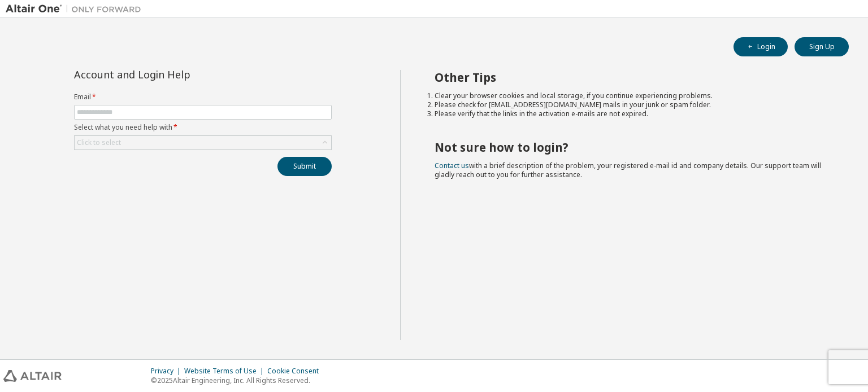 The image size is (868, 392). What do you see at coordinates (631, 148) in the screenshot?
I see `h2: Not sure how to login?` at bounding box center [631, 148].